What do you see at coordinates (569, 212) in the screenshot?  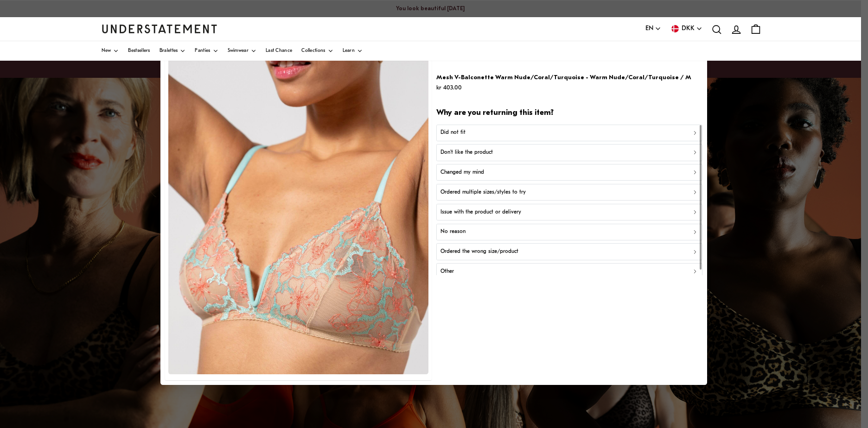 I see `button: Issue with the product or delivery` at bounding box center [569, 212].